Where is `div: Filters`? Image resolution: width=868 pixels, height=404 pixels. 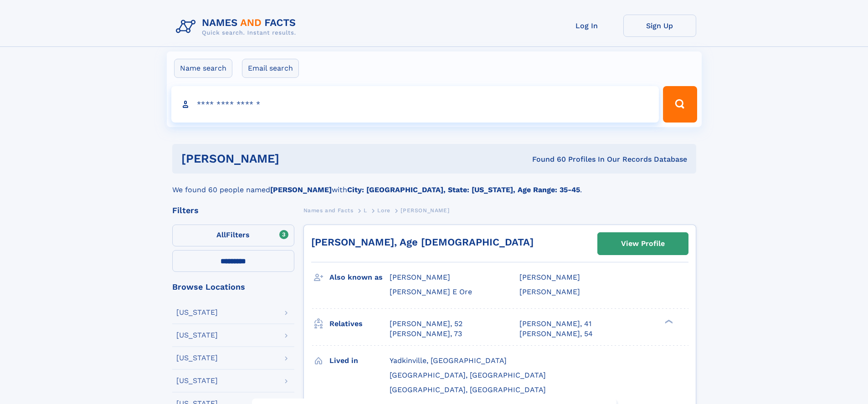 div: Filters is located at coordinates (233, 210).